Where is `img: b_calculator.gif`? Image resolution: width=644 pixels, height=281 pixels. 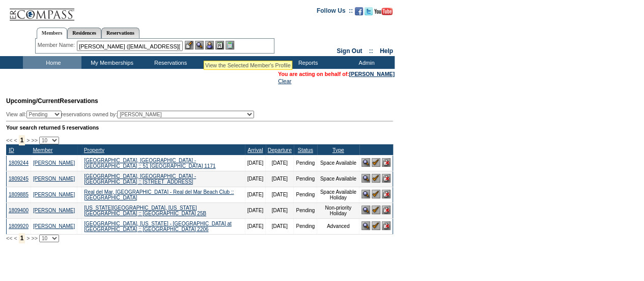
img: b_calculator.gif is located at coordinates (230, 45).